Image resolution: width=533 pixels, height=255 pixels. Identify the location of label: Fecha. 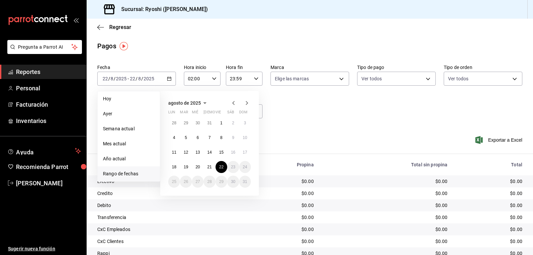
(137, 67).